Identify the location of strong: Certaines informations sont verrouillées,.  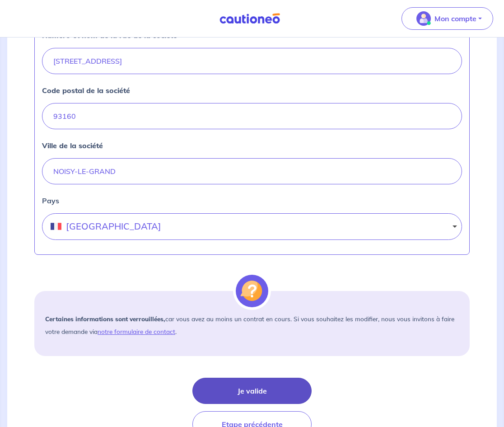
(106, 318).